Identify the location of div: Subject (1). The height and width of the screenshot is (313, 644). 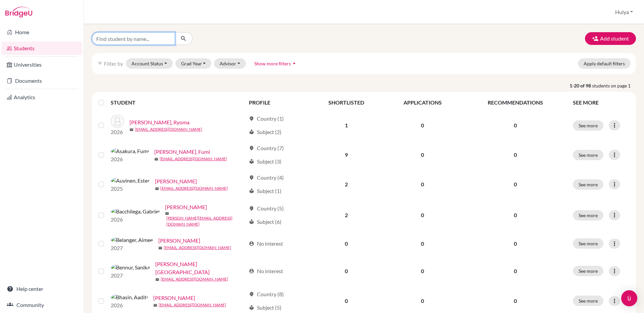
(265, 191).